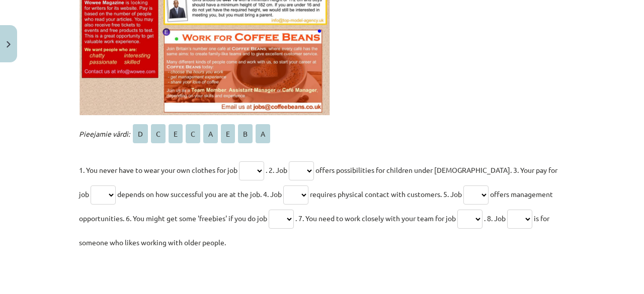  I want to click on span: D, so click(140, 134).